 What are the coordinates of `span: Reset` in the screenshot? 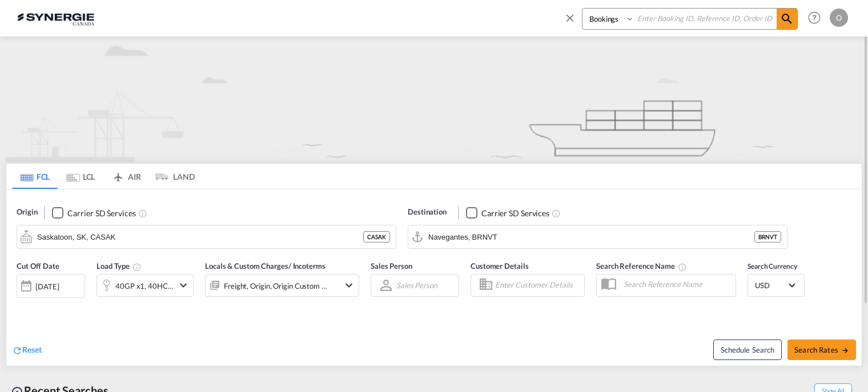 It's located at (32, 350).